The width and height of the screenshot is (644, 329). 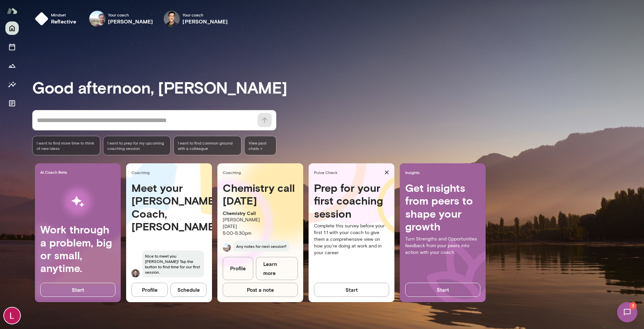 What do you see at coordinates (443, 207) in the screenshot?
I see `h4: Get insights from peers to shape your growth` at bounding box center [443, 207].